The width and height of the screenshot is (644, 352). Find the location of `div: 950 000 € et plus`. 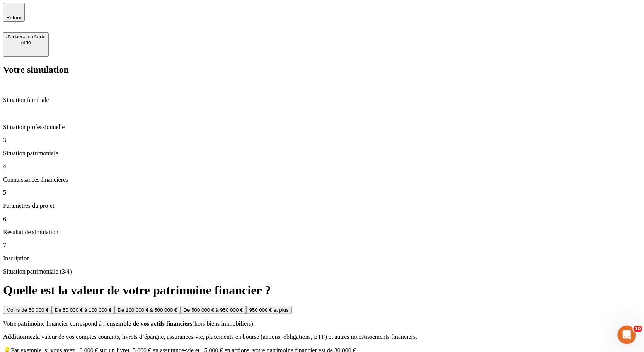

div: 950 000 € et plus is located at coordinates (269, 310).